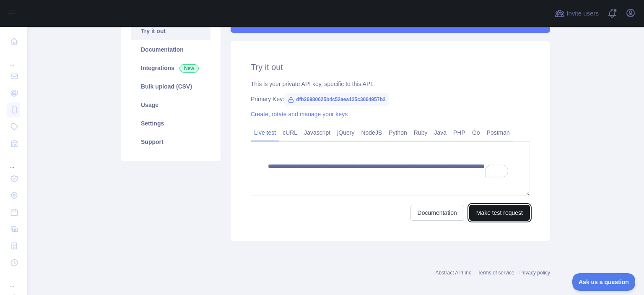 This screenshot has width=644, height=295. Describe the element at coordinates (459, 132) in the screenshot. I see `a: PHP` at that location.